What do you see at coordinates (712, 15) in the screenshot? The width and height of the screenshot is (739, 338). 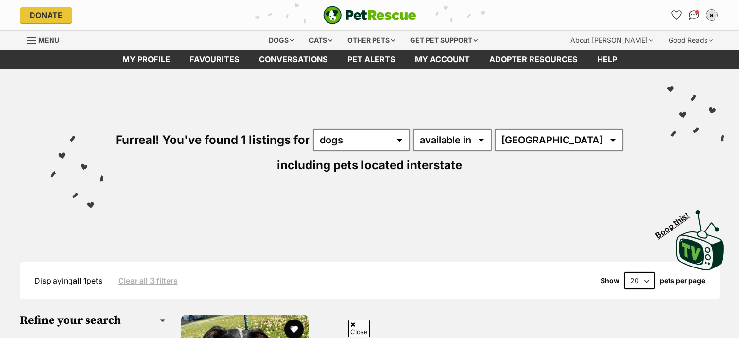 I see `button: My account` at bounding box center [712, 15].